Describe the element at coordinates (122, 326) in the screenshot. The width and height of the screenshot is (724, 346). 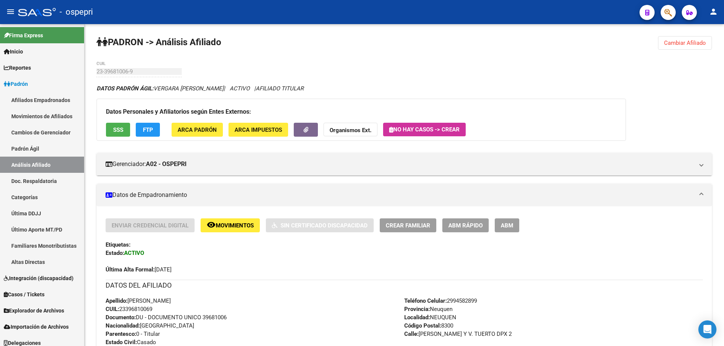
I see `strong: Nacionalidad:` at that location.